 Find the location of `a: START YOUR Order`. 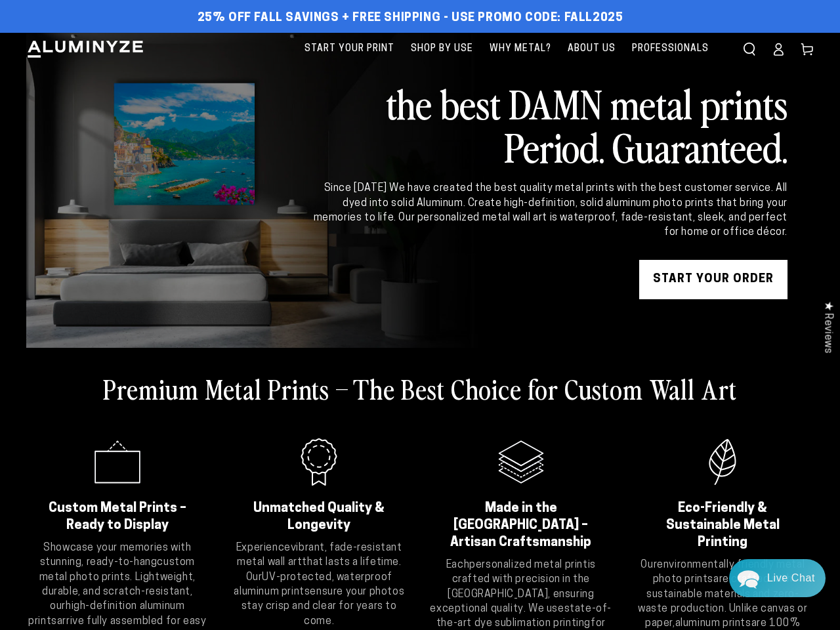

a: START YOUR Order is located at coordinates (713, 280).